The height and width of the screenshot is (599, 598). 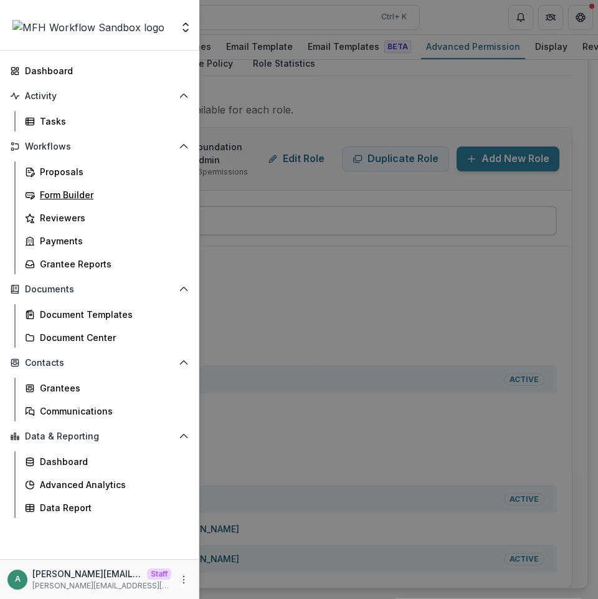 What do you see at coordinates (112, 337) in the screenshot?
I see `div: Document Center` at bounding box center [112, 337].